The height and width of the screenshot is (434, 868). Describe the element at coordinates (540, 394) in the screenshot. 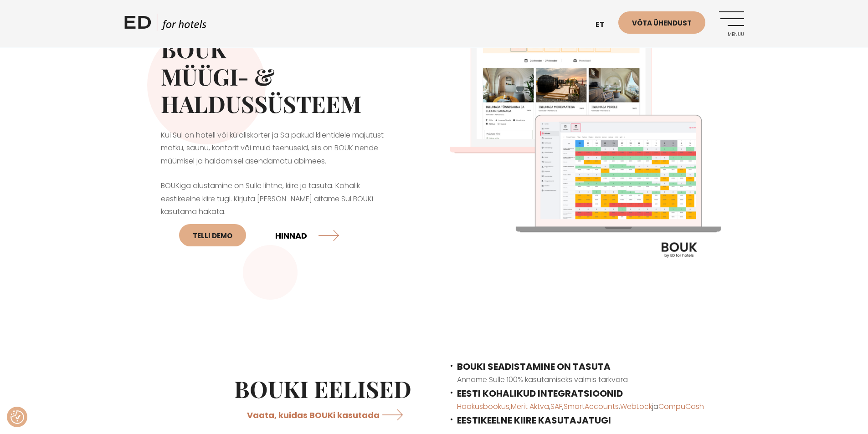

I see `span: EESTI KOHALIKUD INTEGRATSIOONID` at that location.